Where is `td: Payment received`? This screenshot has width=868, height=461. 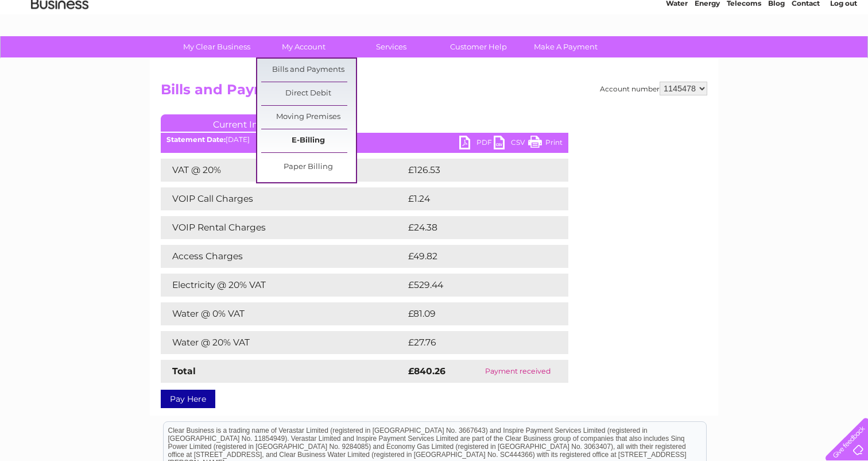 td: Payment received is located at coordinates (517, 371).